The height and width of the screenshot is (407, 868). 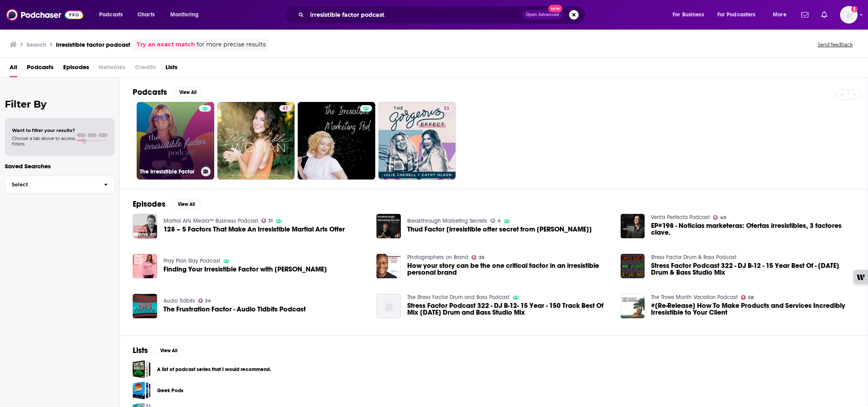 What do you see at coordinates (208, 300) in the screenshot?
I see `span: 34` at bounding box center [208, 300].